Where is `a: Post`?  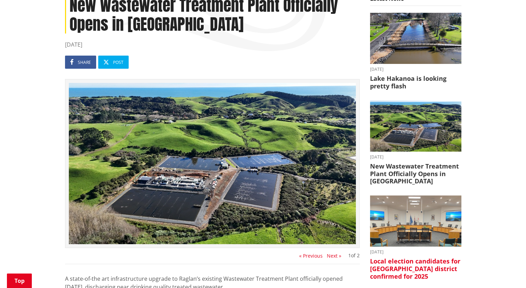 a: Post is located at coordinates (113, 62).